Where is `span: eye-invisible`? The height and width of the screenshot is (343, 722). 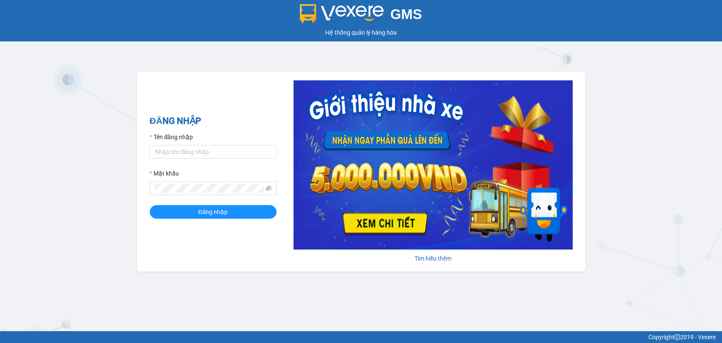
span: eye-invisible is located at coordinates (268, 188).